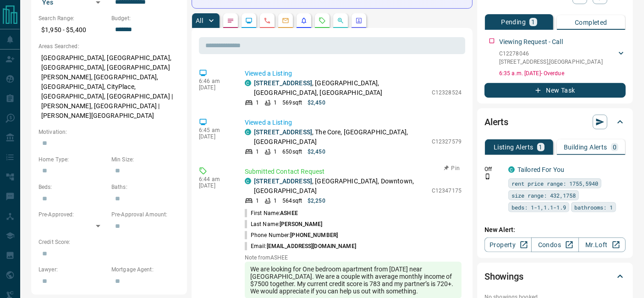 The height and width of the screenshot is (298, 644). I want to click on p: Pending, so click(513, 22).